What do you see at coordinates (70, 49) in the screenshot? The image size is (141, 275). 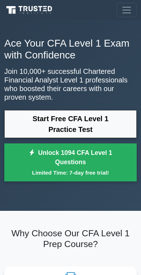 I see `h1: Ace Your CFA Level 1 Exam with Confidence` at bounding box center [70, 49].